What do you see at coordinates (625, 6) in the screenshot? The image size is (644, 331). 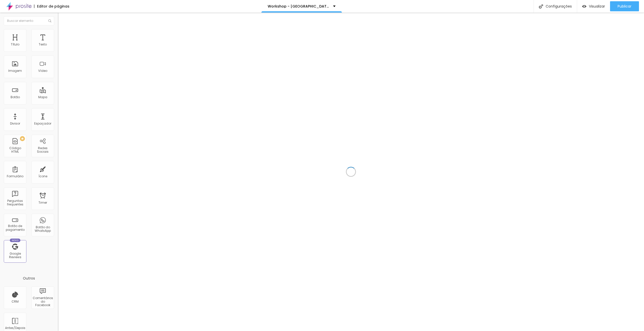 I see `span: Publicar` at bounding box center [625, 6].